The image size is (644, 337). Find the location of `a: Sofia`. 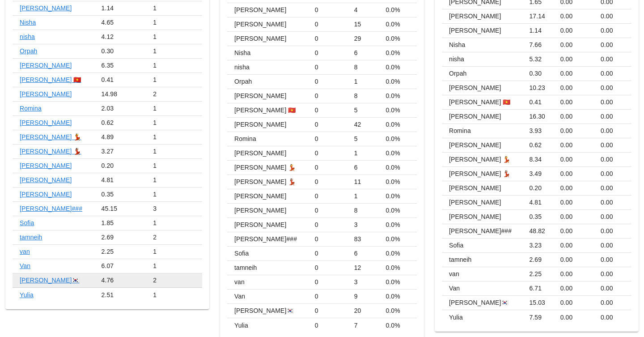

a: Sofia is located at coordinates (27, 223).